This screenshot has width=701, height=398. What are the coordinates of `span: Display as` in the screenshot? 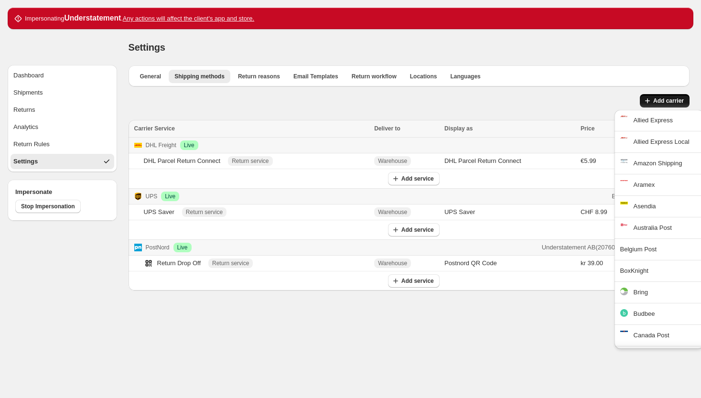 It's located at (459, 129).